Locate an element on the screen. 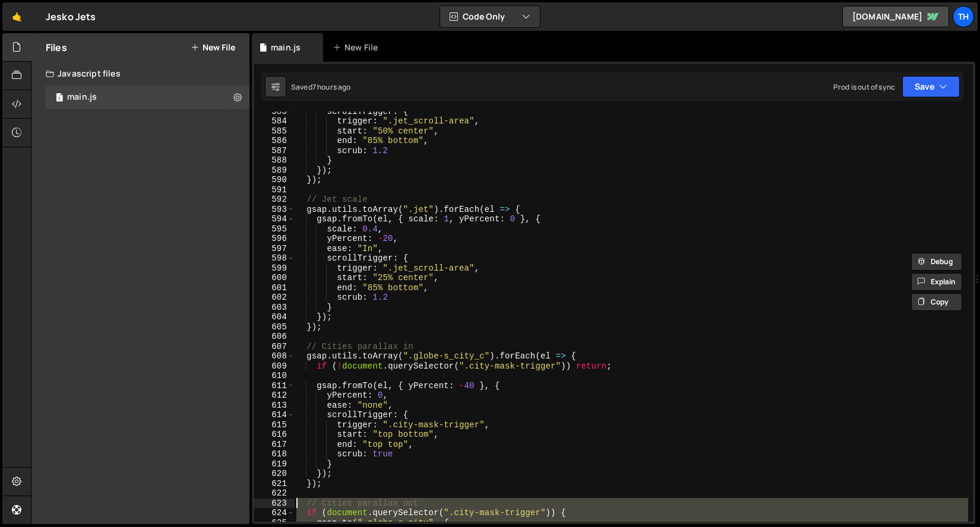  div: 584 is located at coordinates (275, 121).